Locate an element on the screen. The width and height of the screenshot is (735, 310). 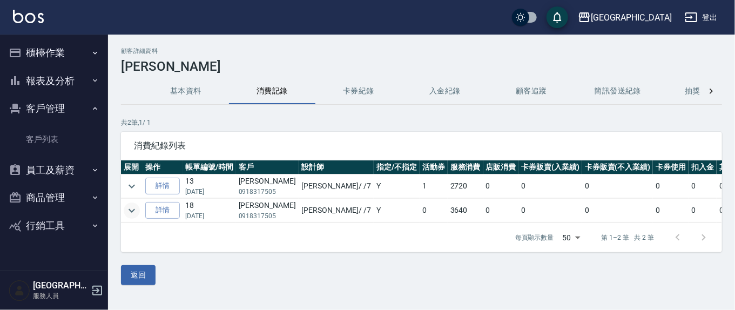
button: 客戶管理 is located at coordinates (54, 109).